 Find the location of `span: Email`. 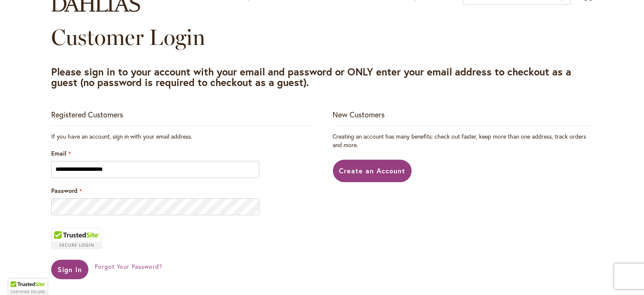

span: Email is located at coordinates (59, 153).